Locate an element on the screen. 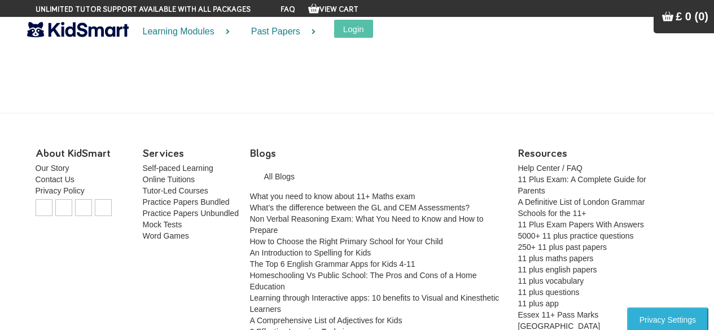 Image resolution: width=714 pixels, height=330 pixels. a: 11 Plus Exam: A Complete Guide for Parents is located at coordinates (582, 185).